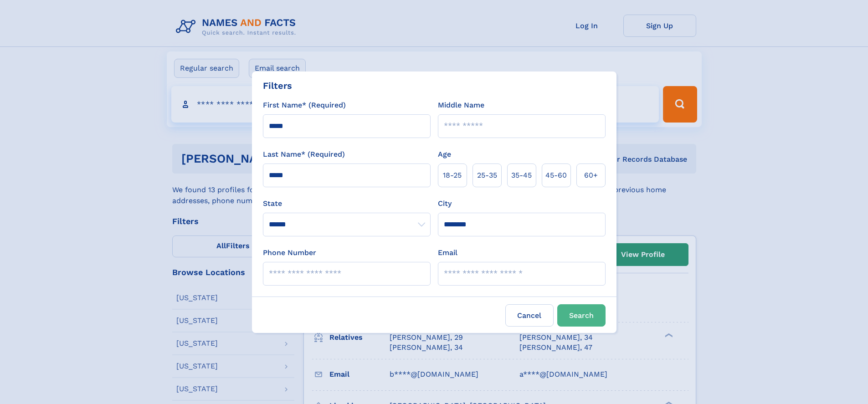 This screenshot has width=868, height=404. What do you see at coordinates (304, 154) in the screenshot?
I see `label: Last Name* (Required)` at bounding box center [304, 154].